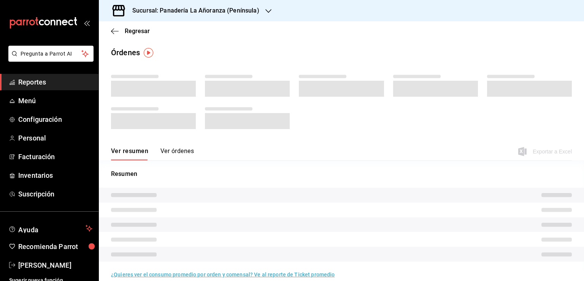 The width and height of the screenshot is (584, 281). What do you see at coordinates (137, 31) in the screenshot?
I see `span: Regresar` at bounding box center [137, 31].